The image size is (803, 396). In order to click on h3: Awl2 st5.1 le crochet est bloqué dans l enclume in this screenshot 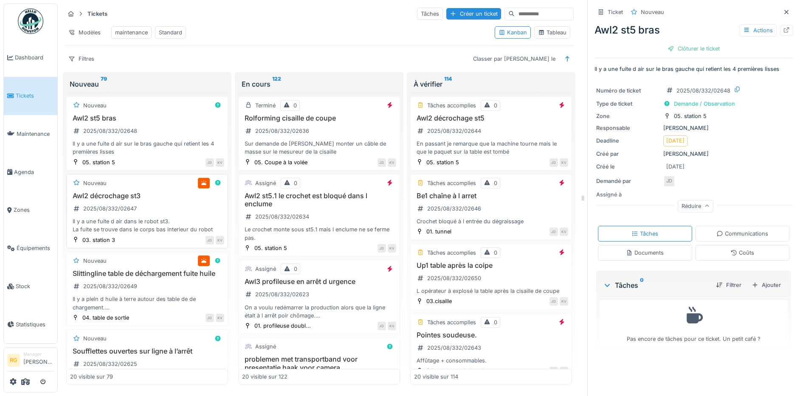, I will do `click(319, 200)`.